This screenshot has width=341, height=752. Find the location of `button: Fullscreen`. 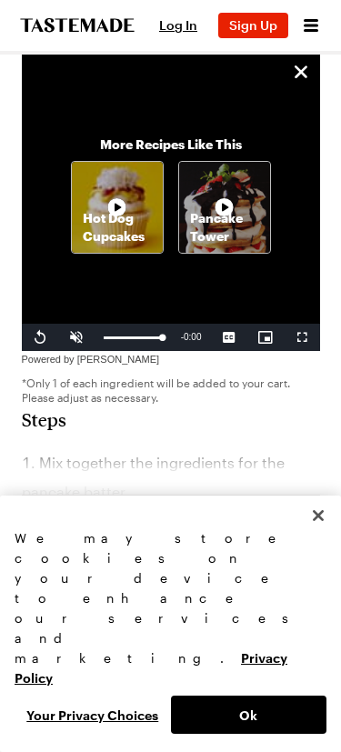

button: Fullscreen is located at coordinates (302, 337).